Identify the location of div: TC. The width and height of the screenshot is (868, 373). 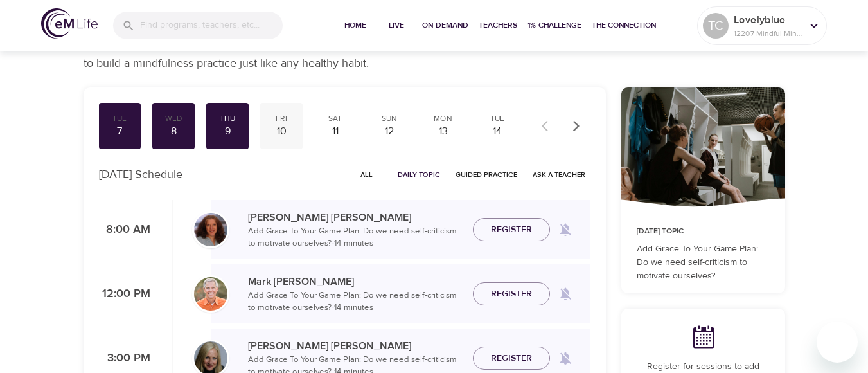
(715, 26).